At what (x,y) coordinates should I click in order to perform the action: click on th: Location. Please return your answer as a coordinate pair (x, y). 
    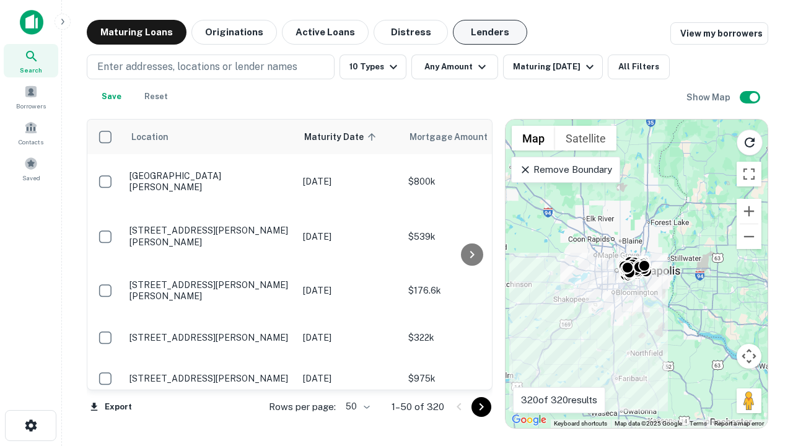
    Looking at the image, I should click on (210, 137).